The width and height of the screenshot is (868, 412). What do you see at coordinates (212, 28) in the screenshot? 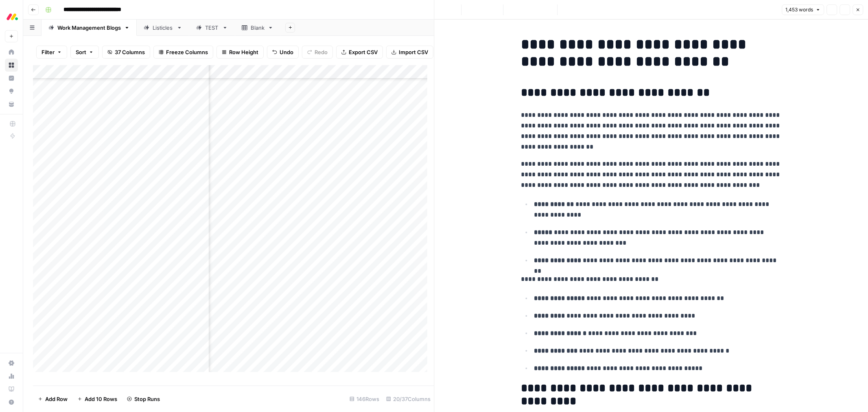
I see `div: TEST` at bounding box center [212, 28].